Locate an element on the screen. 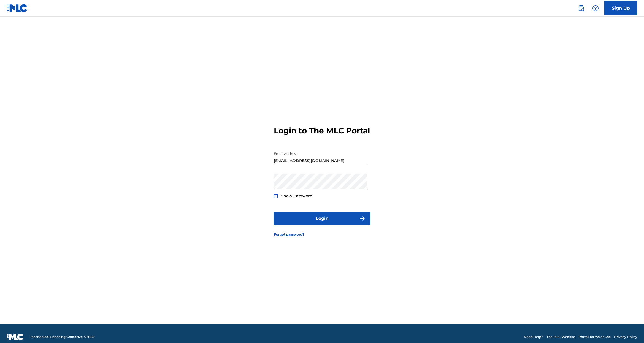 The image size is (644, 343). a: Forgot password? is located at coordinates (289, 234).